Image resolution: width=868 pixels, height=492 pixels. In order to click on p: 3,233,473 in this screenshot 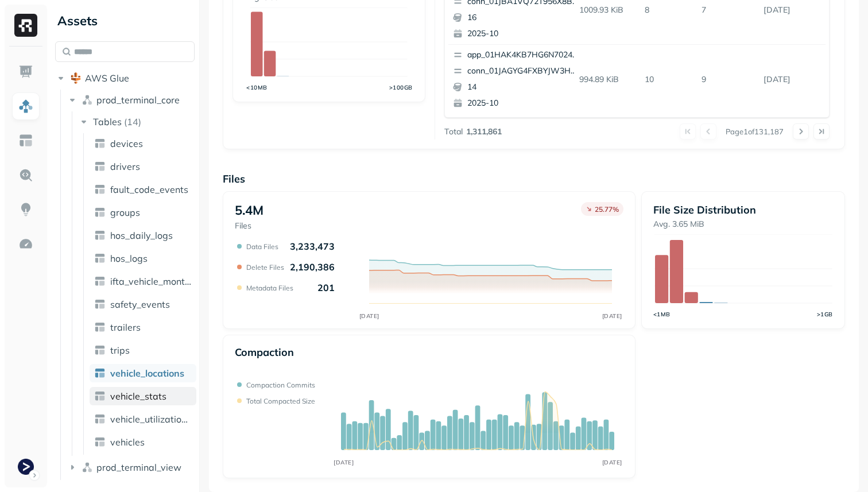, I will do `click(312, 246)`.